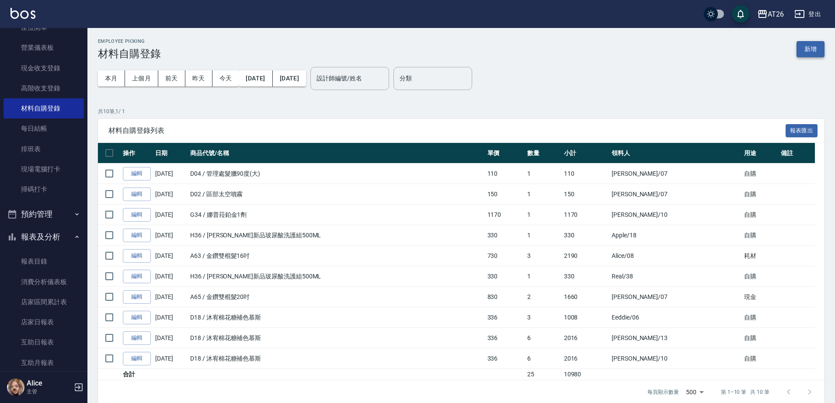  Describe the element at coordinates (44, 129) in the screenshot. I see `a: 每日結帳` at that location.